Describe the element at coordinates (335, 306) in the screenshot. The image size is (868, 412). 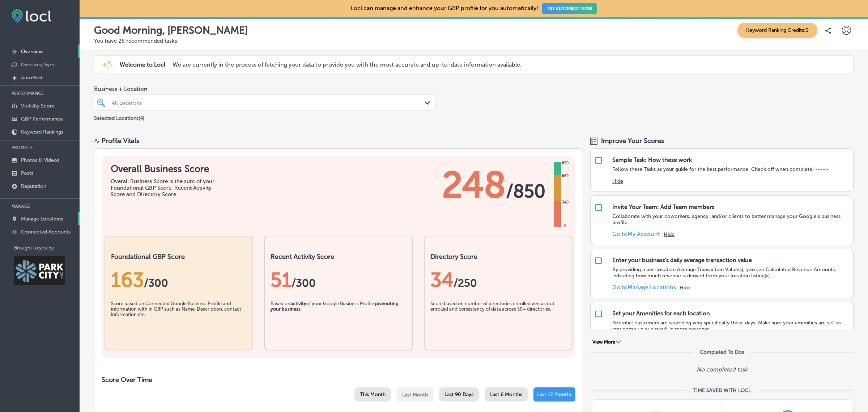
I see `b: promoting your business` at that location.